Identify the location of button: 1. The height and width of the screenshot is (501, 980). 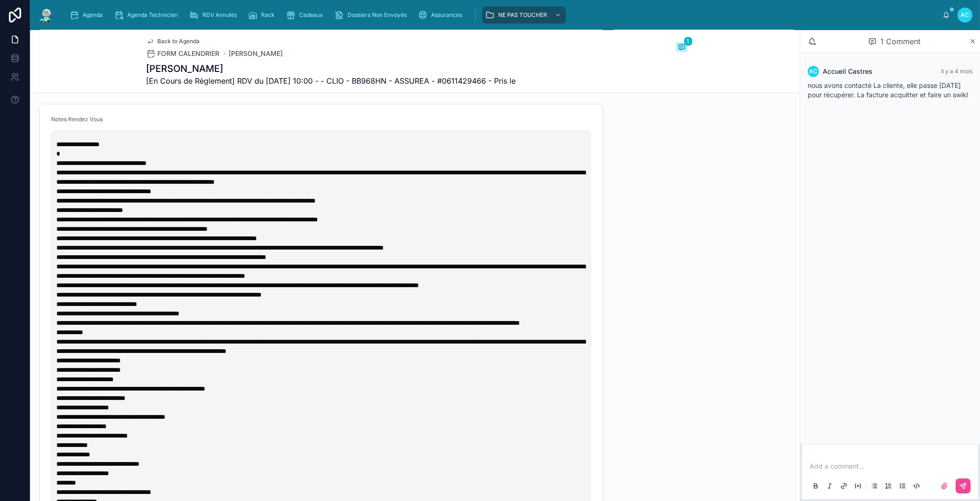
(682, 48).